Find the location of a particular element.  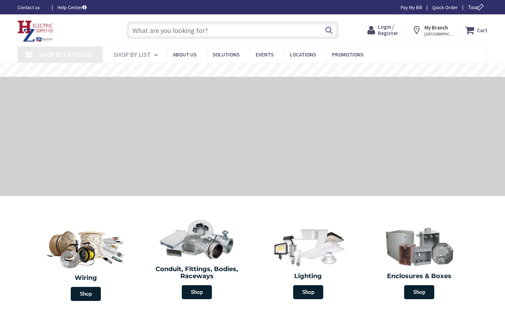

a: Help Center is located at coordinates (72, 7).